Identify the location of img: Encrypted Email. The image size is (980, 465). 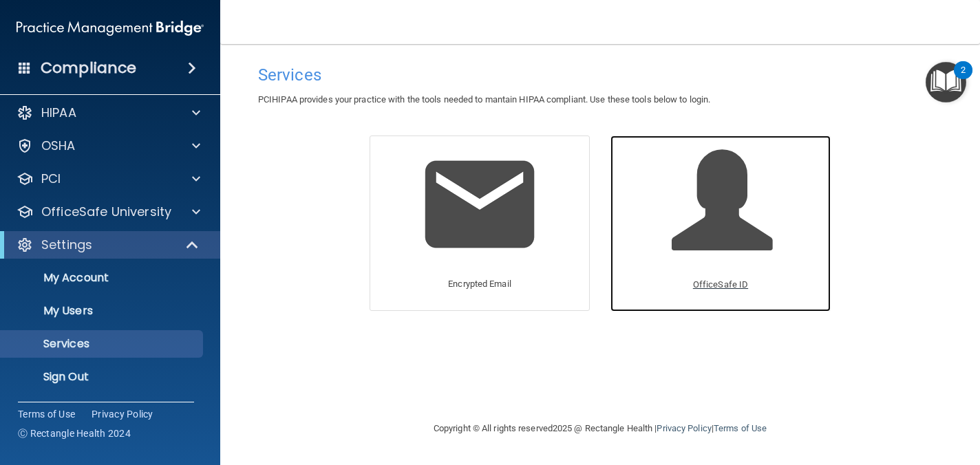
(480, 204).